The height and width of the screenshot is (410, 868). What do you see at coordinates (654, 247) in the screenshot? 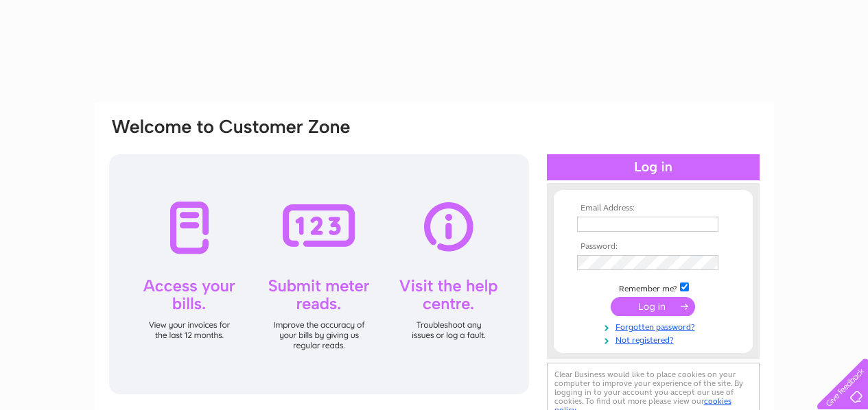
I see `th: Password:` at bounding box center [654, 247].